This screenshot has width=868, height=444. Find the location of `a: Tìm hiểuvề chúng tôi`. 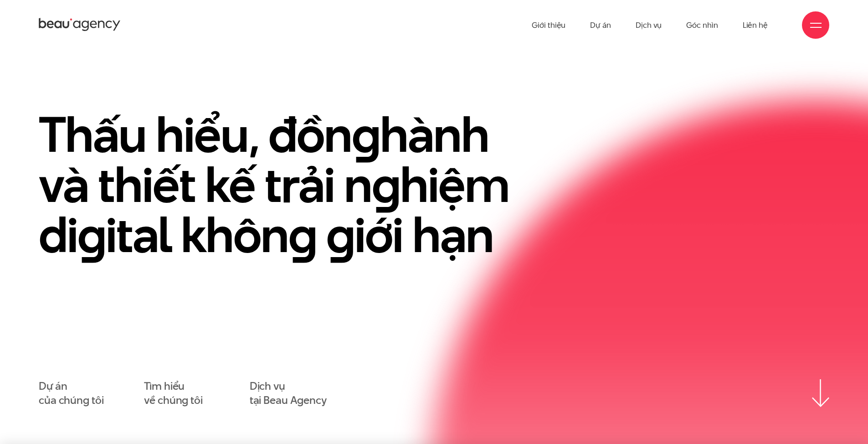

a: Tìm hiểuvề chúng tôi is located at coordinates (173, 393).